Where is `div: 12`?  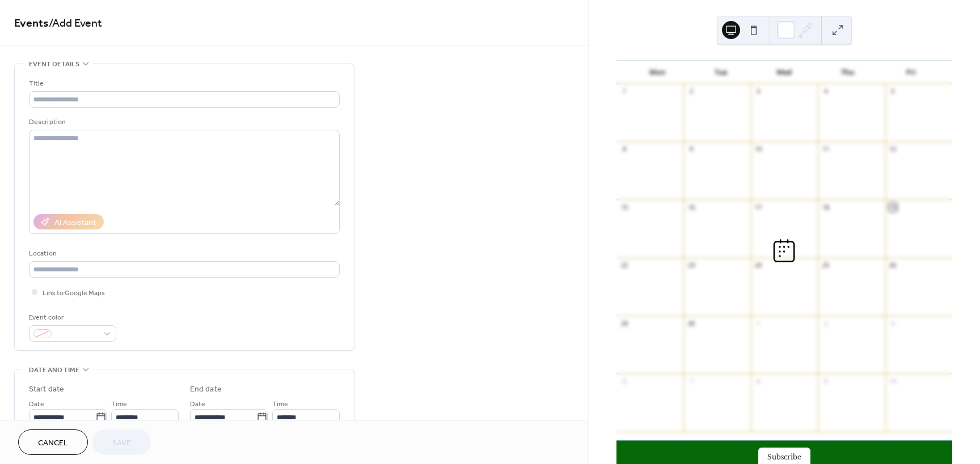 div: 12 is located at coordinates (893, 149).